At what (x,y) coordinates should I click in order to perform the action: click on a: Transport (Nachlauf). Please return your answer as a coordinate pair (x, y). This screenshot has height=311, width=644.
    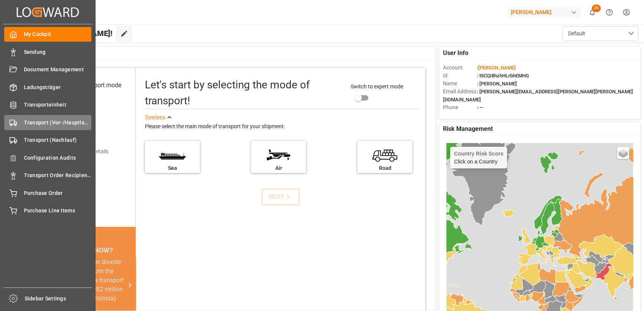
    Looking at the image, I should click on (48, 140).